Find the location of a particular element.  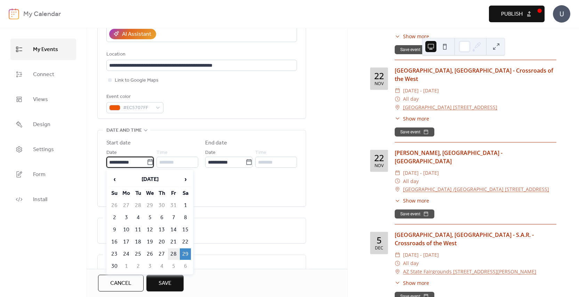

a: Connect is located at coordinates (43, 74).